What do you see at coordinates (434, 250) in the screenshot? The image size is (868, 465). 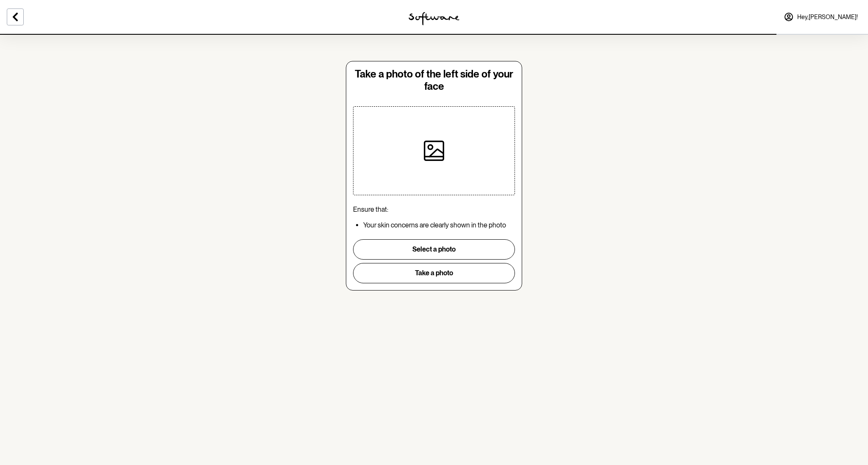 I see `button: Select a photo` at bounding box center [434, 250].